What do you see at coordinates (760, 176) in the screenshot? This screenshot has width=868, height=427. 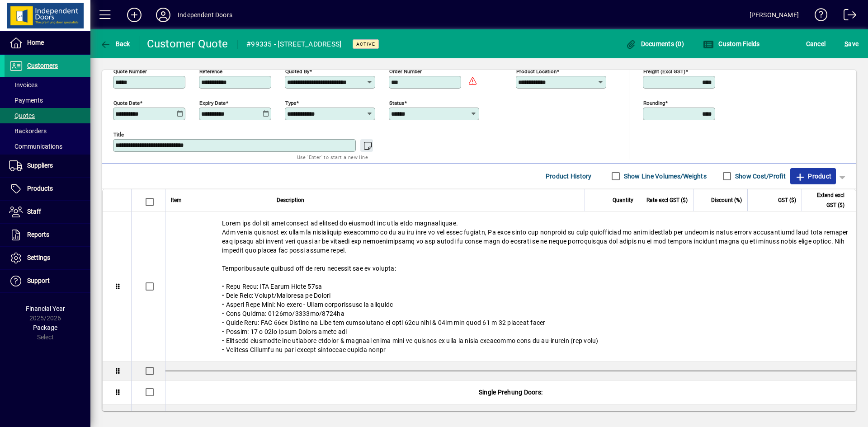 I see `label: Show Cost/Profit` at bounding box center [760, 176].